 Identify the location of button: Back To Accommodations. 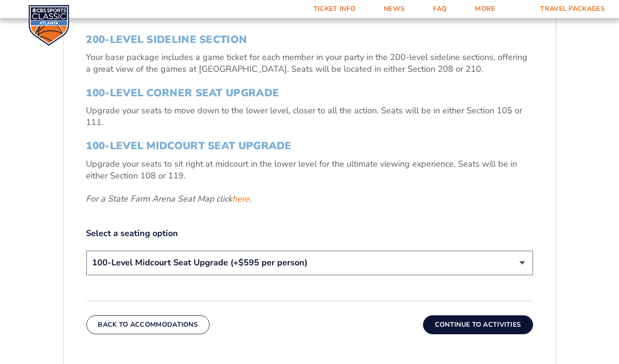
(148, 325).